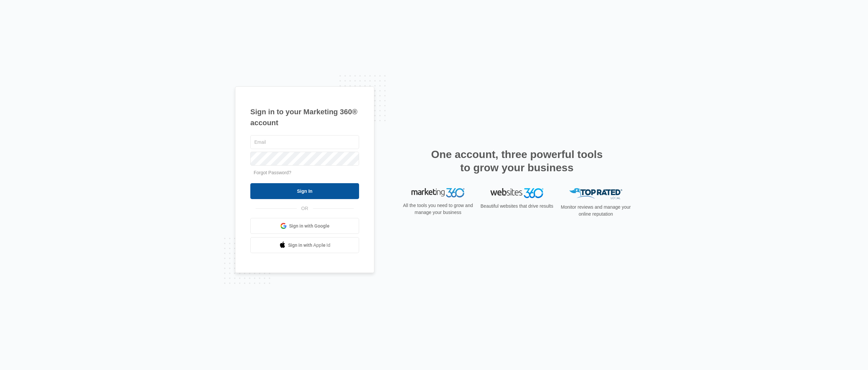 The height and width of the screenshot is (370, 868). What do you see at coordinates (517, 206) in the screenshot?
I see `p: Beautiful websites that drive results` at bounding box center [517, 206].